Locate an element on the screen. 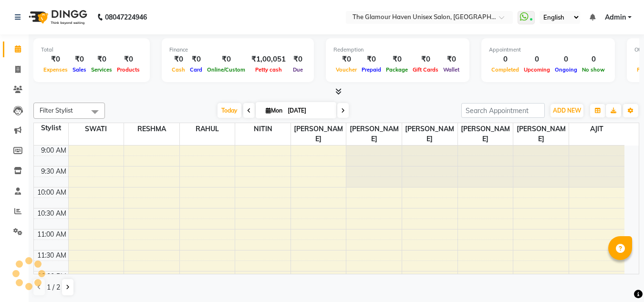  span: Online/Custom is located at coordinates (226, 70).